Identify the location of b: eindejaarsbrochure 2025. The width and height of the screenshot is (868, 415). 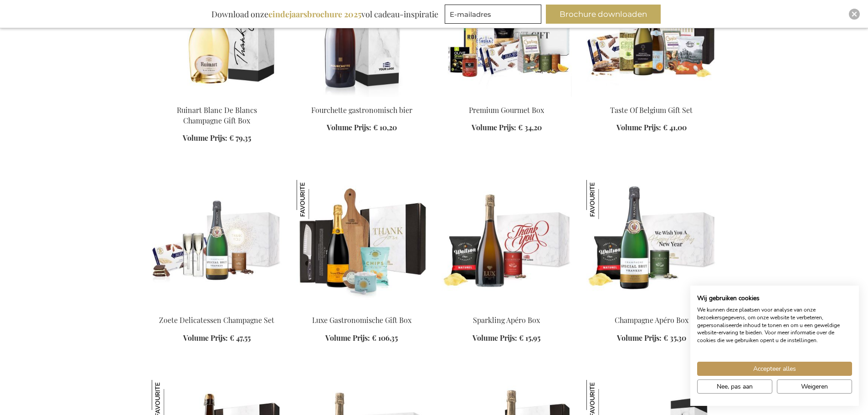
(315, 14).